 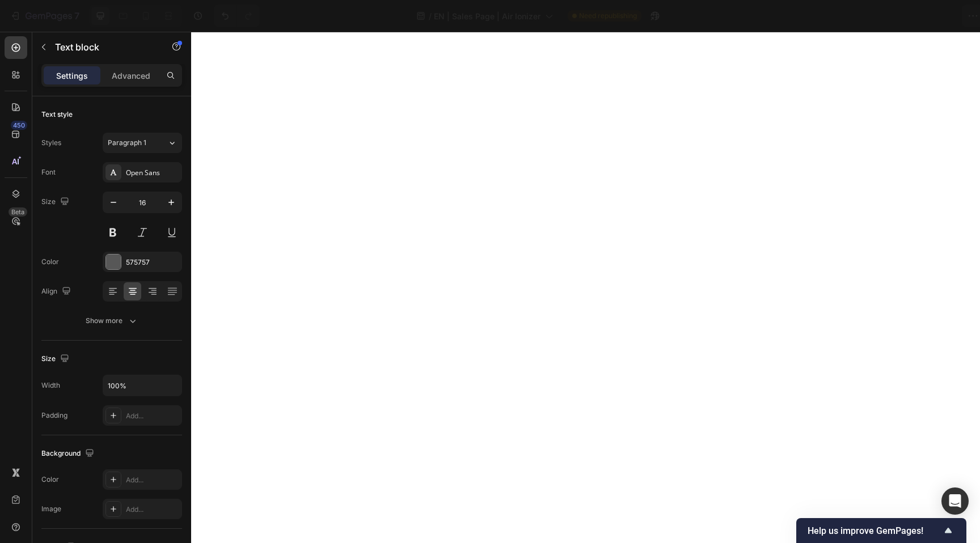 What do you see at coordinates (44, 16) in the screenshot?
I see `button: 7` at bounding box center [44, 16].